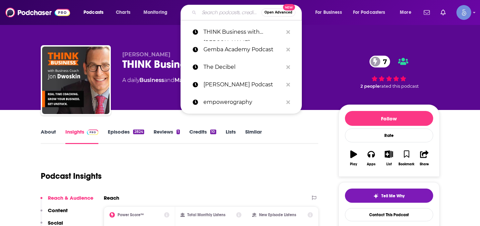 The image size is (480, 226). What do you see at coordinates (178, 80) in the screenshot?
I see `div: A daily podcast` at bounding box center [178, 80].